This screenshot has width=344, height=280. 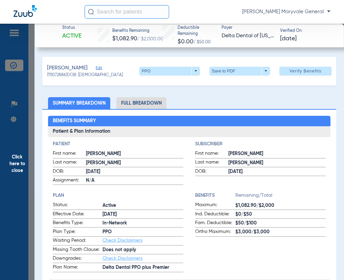 What do you see at coordinates (280, 196) in the screenshot?
I see `span: Remaining/Total` at bounding box center [280, 196].